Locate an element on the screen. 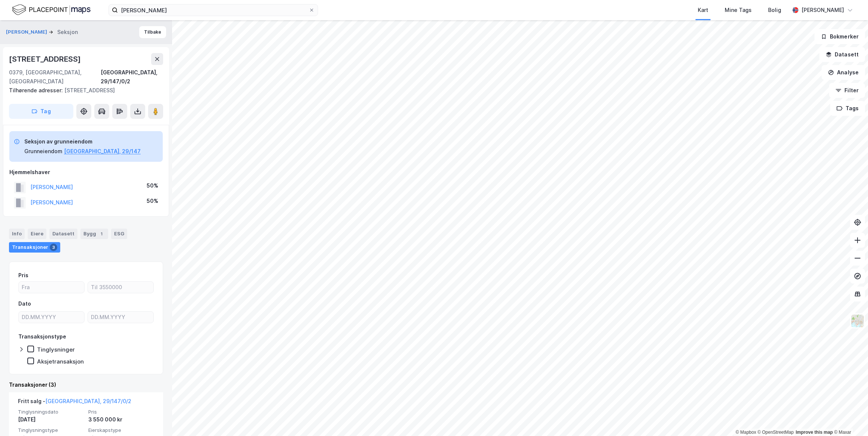  div: Grunneiendom is located at coordinates (43, 152).